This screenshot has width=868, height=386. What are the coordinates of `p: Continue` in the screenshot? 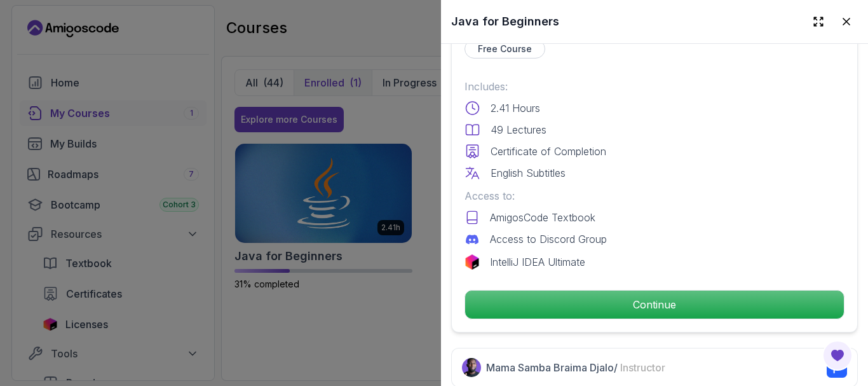 It's located at (654, 305).